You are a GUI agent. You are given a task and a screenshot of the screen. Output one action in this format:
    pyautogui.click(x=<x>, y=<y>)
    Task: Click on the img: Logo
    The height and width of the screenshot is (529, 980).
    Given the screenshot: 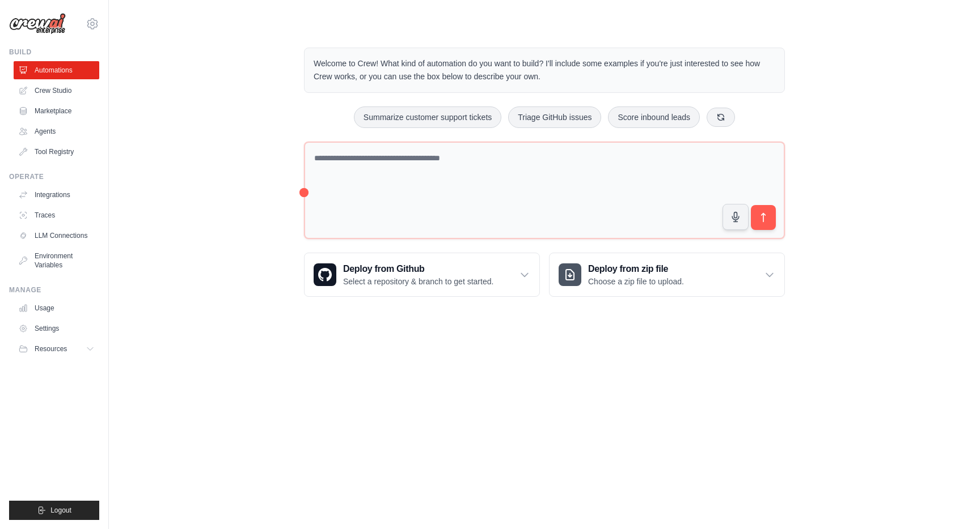 What is the action you would take?
    pyautogui.click(x=38, y=24)
    